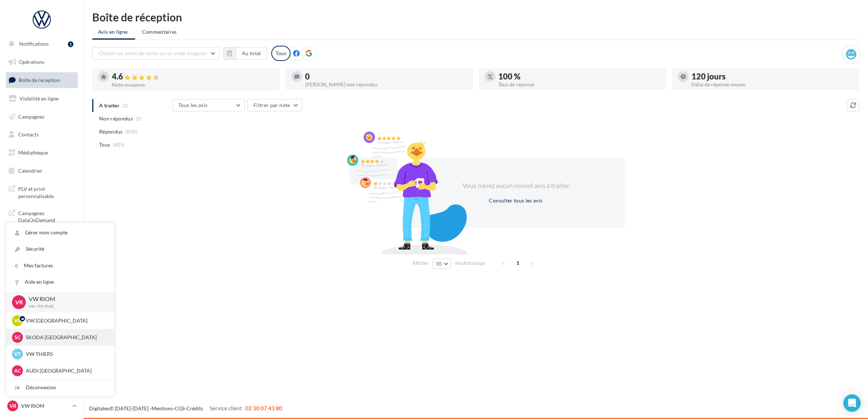 The image size is (868, 419). Describe the element at coordinates (132, 132) in the screenshot. I see `span: (808)` at that location.